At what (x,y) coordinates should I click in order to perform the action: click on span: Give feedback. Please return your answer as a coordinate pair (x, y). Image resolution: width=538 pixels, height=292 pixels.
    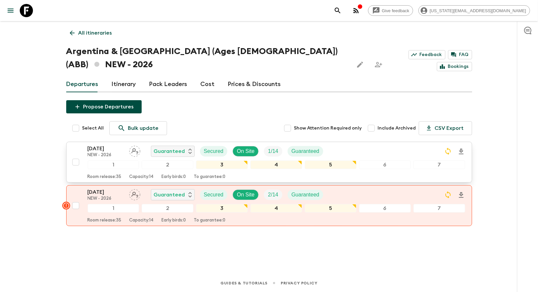
    Looking at the image, I should click on (395, 11).